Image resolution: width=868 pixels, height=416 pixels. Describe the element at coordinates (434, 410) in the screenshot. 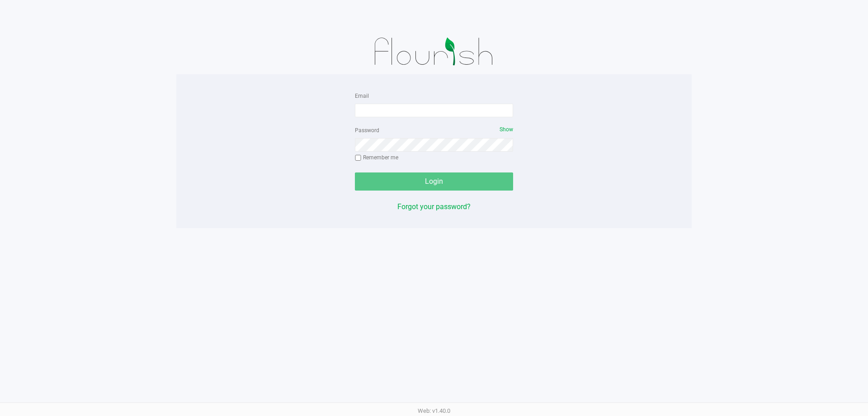

I see `span: Web: v1.40.0` at that location.